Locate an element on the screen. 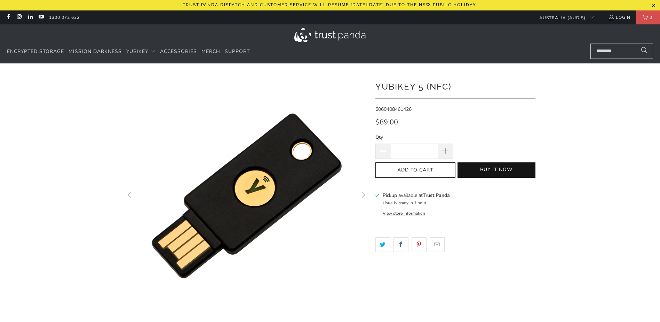 The image size is (660, 322). a: 0 is located at coordinates (648, 17).